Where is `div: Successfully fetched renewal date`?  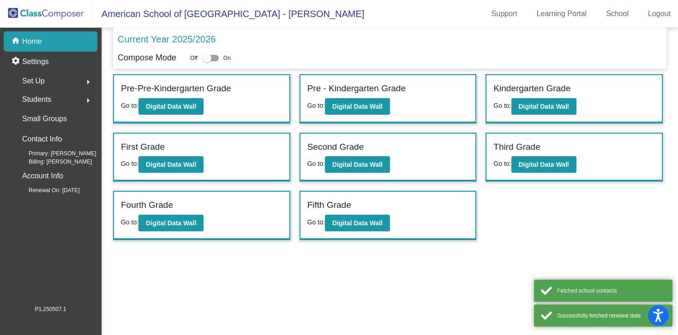 div: Successfully fetched renewal date is located at coordinates (611, 316).